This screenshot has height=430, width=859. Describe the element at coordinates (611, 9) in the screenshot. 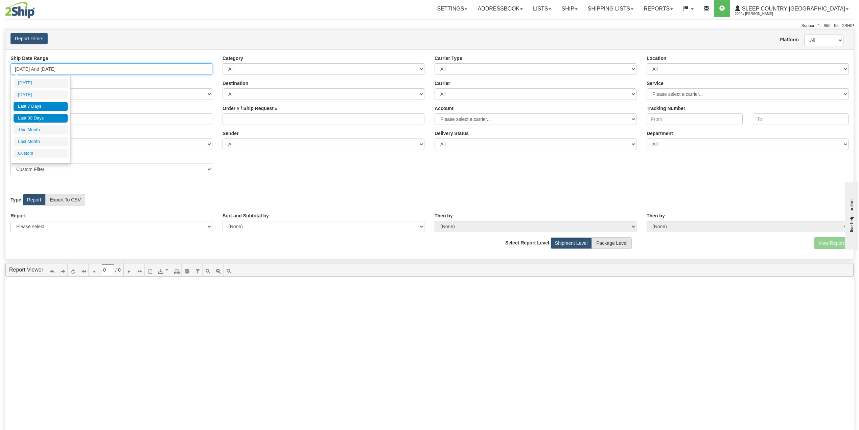

I see `a: Shipping lists` at that location.